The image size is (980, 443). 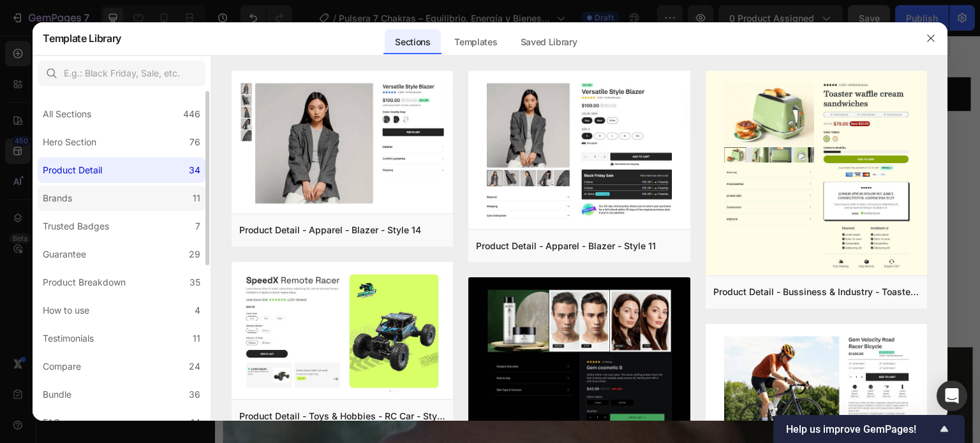 What do you see at coordinates (194, 366) in the screenshot?
I see `div: 24` at bounding box center [194, 366].